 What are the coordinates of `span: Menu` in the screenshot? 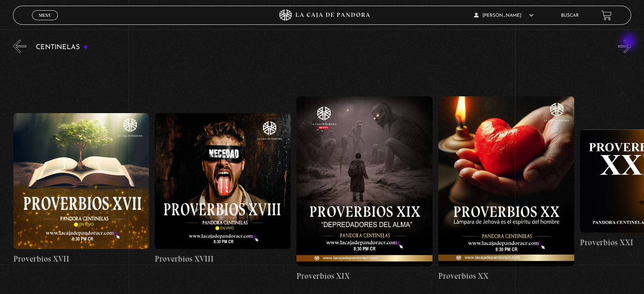 It's located at (45, 15).